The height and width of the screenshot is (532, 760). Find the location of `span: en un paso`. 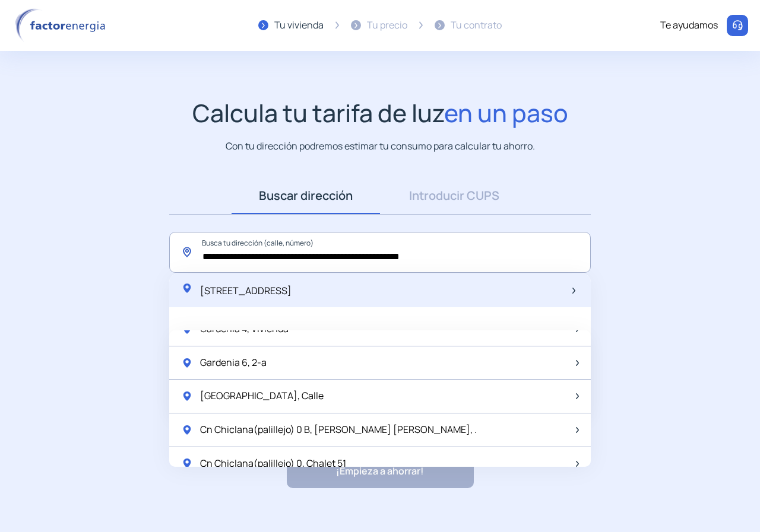

span: en un paso is located at coordinates (506, 113).